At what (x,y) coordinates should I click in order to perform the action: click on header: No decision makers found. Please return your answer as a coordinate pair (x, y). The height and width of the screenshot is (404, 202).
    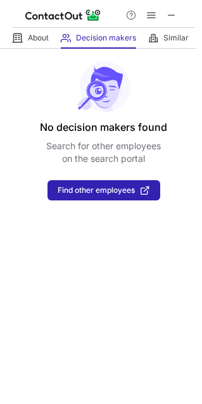
    Looking at the image, I should click on (103, 127).